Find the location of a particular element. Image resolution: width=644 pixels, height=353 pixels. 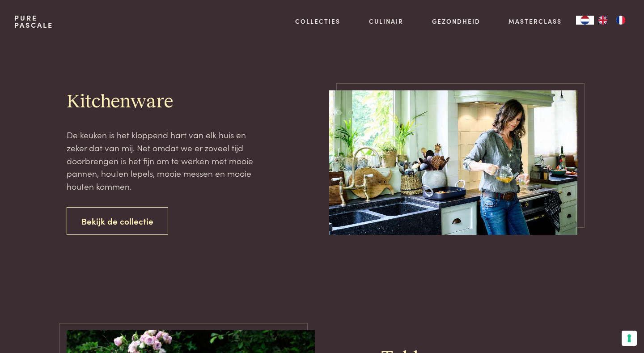

ul: Language list is located at coordinates (612, 20).